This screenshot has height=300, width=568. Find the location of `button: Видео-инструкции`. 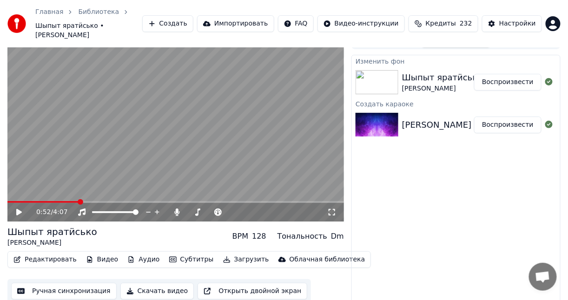

button: Видео-инструкции is located at coordinates (361, 24).